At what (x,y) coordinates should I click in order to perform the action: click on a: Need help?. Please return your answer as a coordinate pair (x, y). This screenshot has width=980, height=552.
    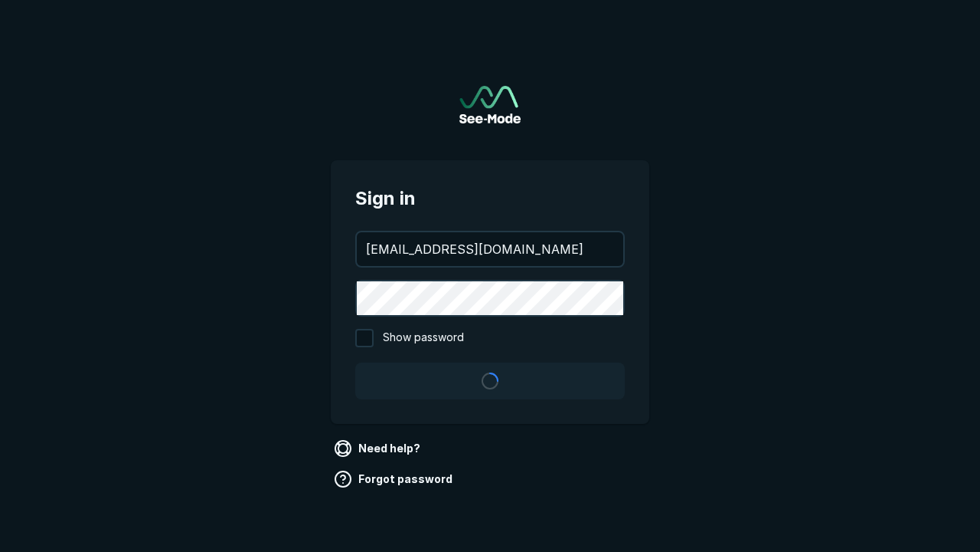
    Looking at the image, I should click on (378, 449).